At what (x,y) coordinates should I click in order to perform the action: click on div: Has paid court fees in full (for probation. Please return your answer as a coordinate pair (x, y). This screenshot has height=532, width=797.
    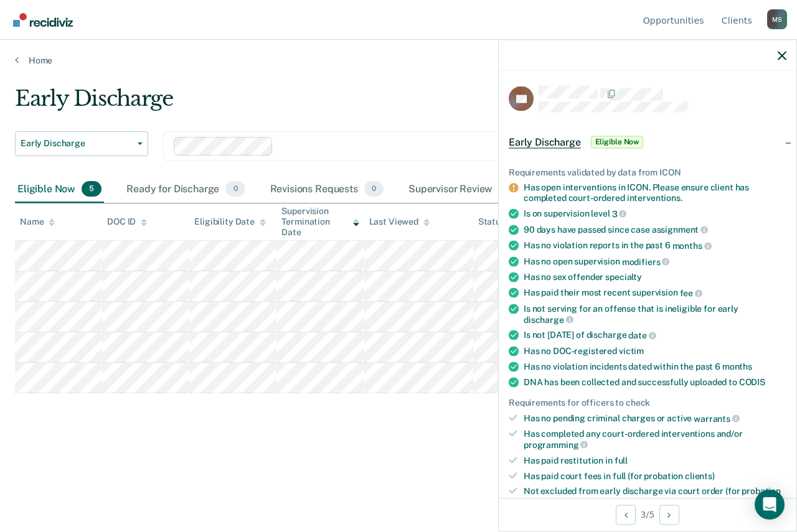
    Looking at the image, I should click on (655, 476).